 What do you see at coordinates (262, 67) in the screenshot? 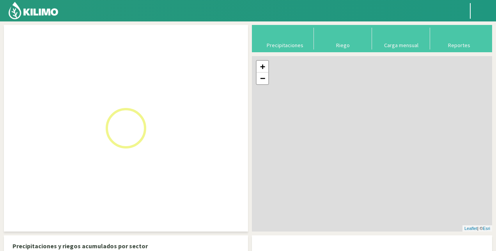
I see `a: Zoom in` at bounding box center [262, 67].